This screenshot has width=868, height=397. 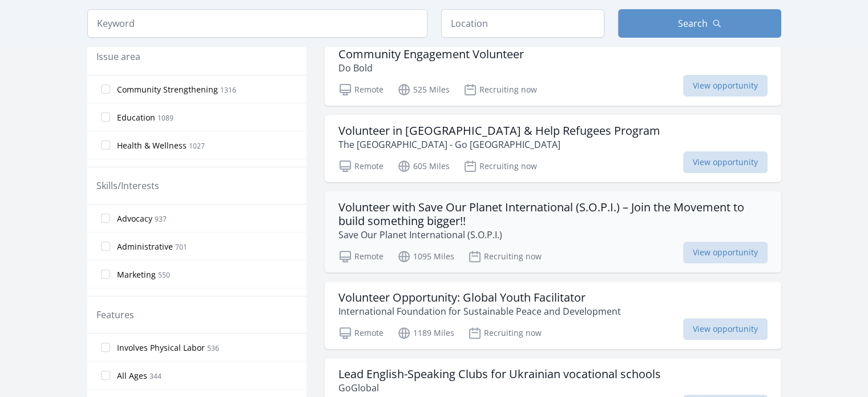 I want to click on span: 1027, so click(x=197, y=146).